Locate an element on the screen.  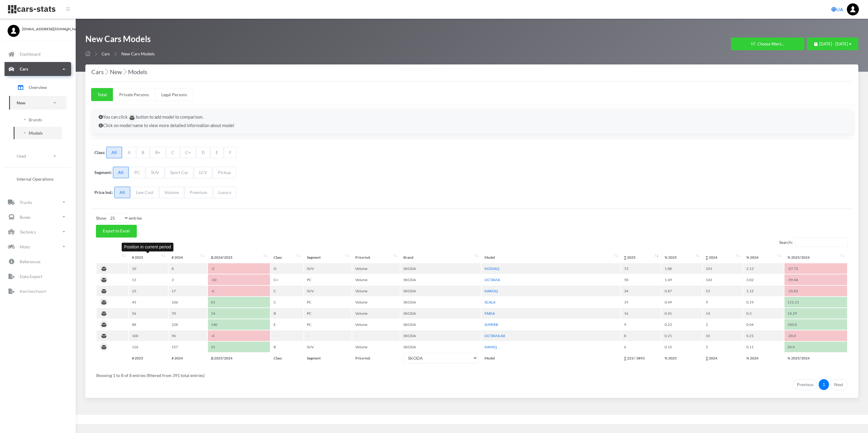
p: Technics is located at coordinates (28, 232).